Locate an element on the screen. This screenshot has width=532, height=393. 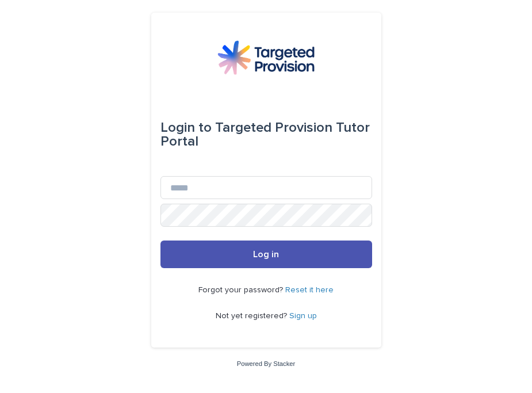
span: Forgot your password? is located at coordinates (241, 290).